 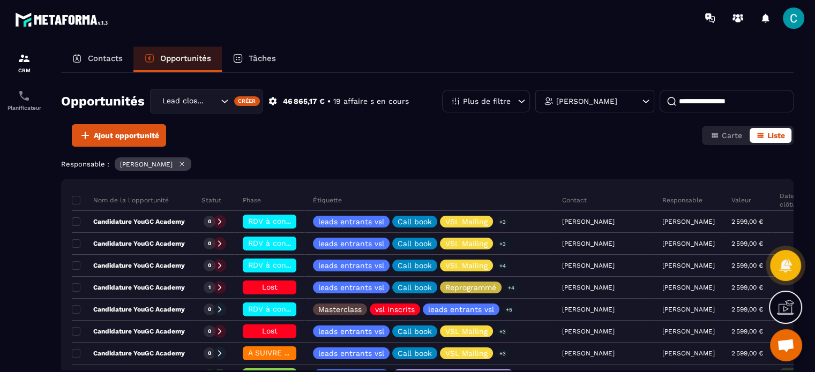 What do you see at coordinates (371, 101) in the screenshot?
I see `p: 19 affaire s en cours` at bounding box center [371, 101].